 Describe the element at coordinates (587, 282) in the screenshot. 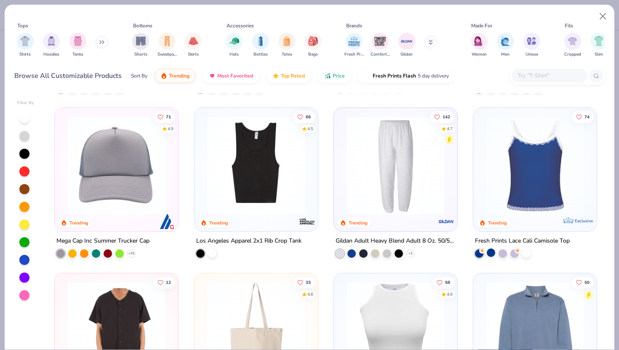

I see `span: 50` at that location.